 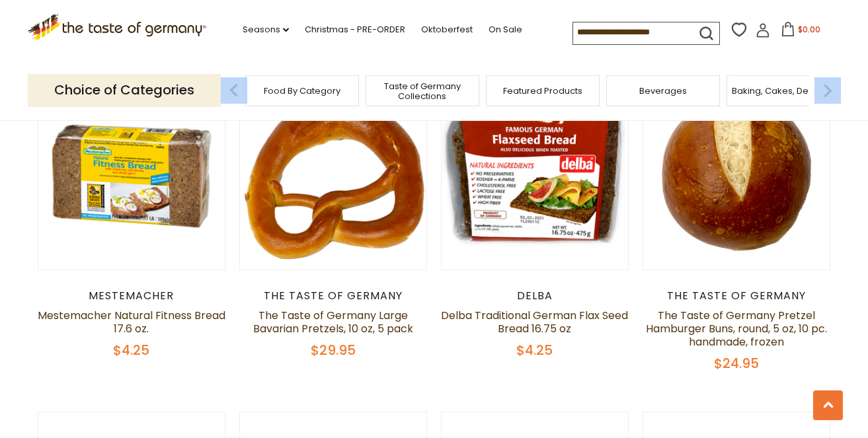 What do you see at coordinates (828, 90) in the screenshot?
I see `img: next arrow` at bounding box center [828, 90].